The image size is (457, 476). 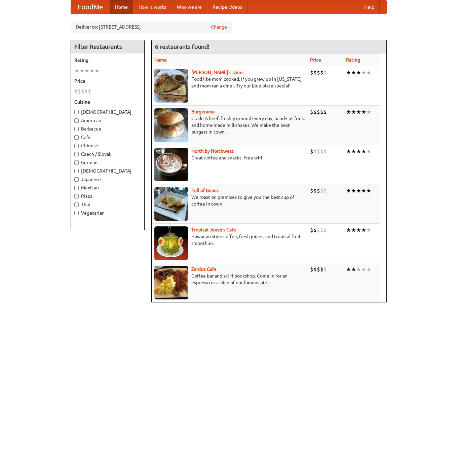 I want to click on input: Japanese, so click(x=76, y=179).